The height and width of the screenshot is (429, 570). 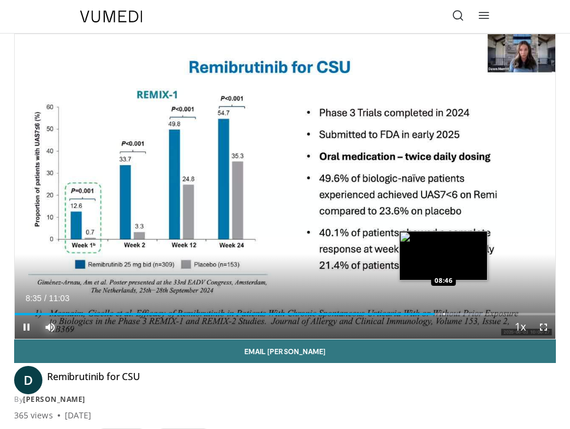 What do you see at coordinates (59, 298) in the screenshot?
I see `span: 11:03` at bounding box center [59, 298].